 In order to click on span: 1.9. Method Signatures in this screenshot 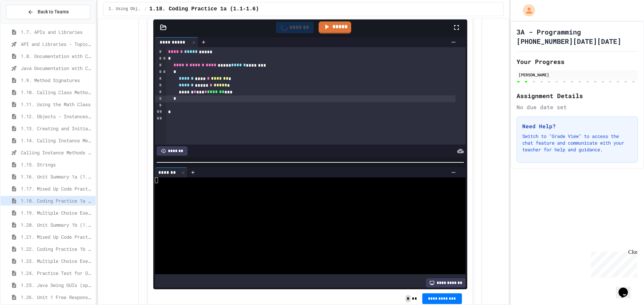, I will do `click(57, 80)`.